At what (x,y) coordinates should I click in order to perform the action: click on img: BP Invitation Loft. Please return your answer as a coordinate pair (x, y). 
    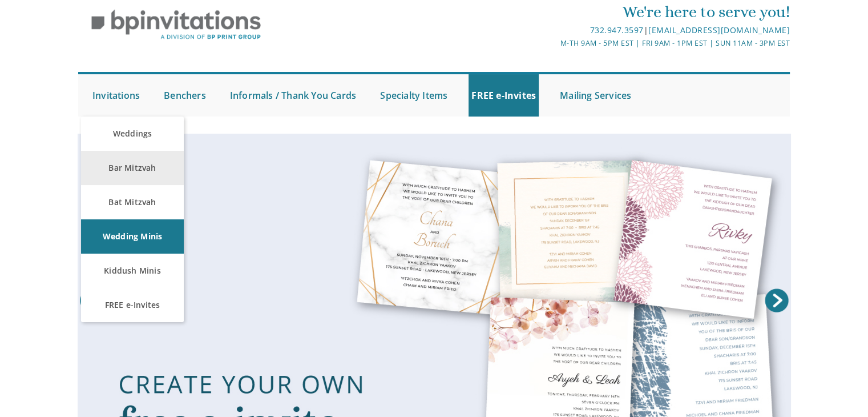
    Looking at the image, I should click on (176, 25).